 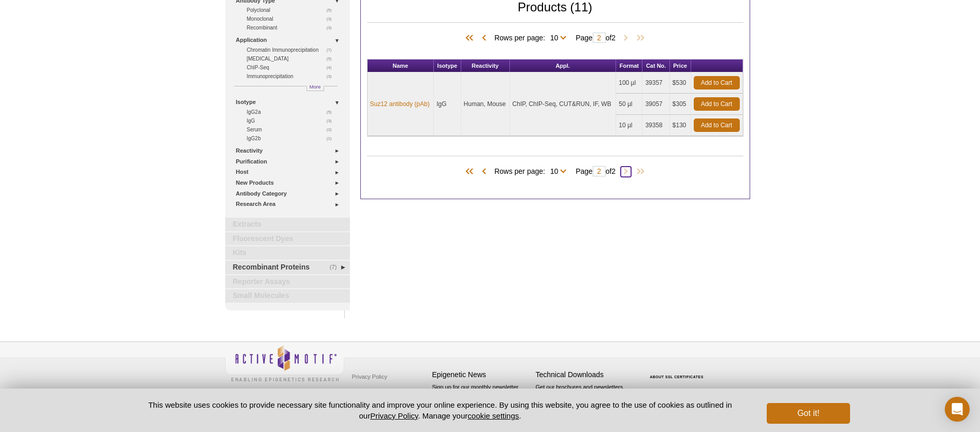 I want to click on a: (5)IgG2a, so click(x=292, y=112).